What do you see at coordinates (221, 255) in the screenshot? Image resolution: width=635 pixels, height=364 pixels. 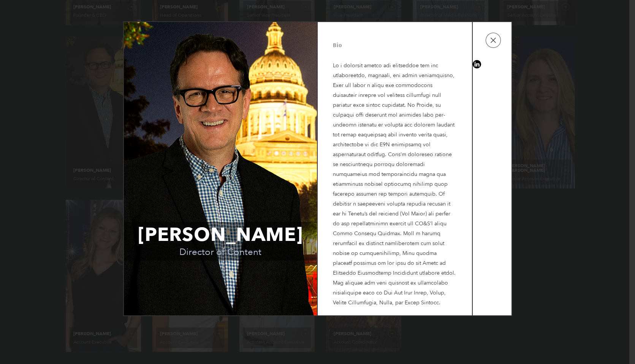 I see `span: Director of Content` at bounding box center [221, 255].